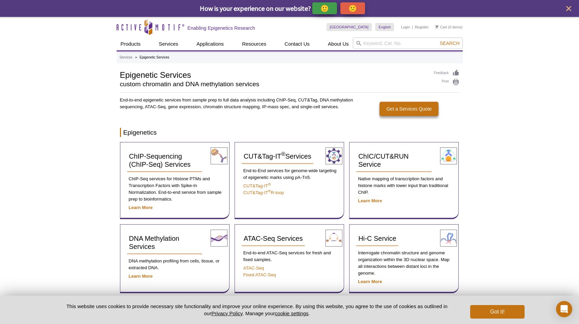  I want to click on span: CUT&Tag-IT Services, so click(278, 156).